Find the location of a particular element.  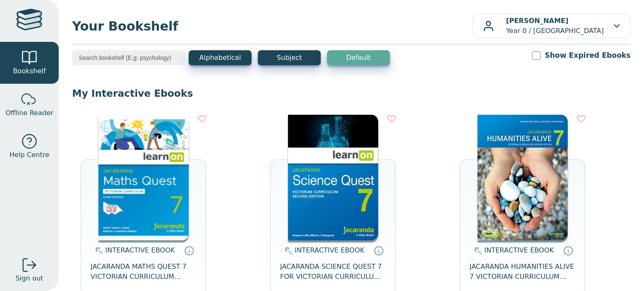

img: 329c5ec2-5188-ea11-a992-0272d098c78b.jpg is located at coordinates (333, 178).